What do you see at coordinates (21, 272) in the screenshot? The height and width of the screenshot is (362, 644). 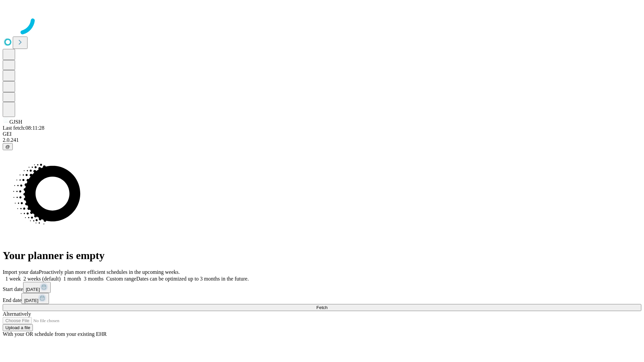 I see `span: Import your data` at bounding box center [21, 272].